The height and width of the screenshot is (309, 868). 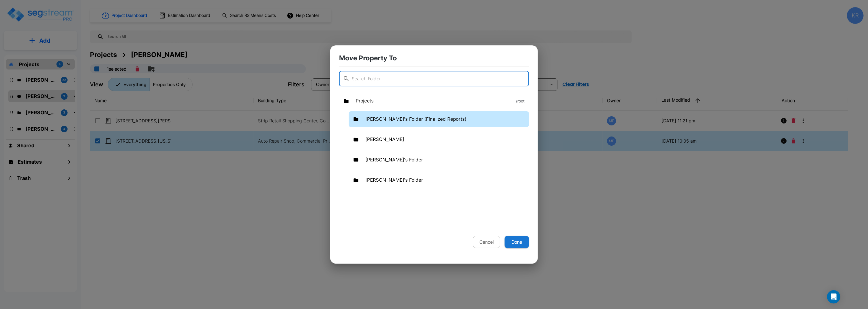 I want to click on button: Done, so click(x=517, y=242).